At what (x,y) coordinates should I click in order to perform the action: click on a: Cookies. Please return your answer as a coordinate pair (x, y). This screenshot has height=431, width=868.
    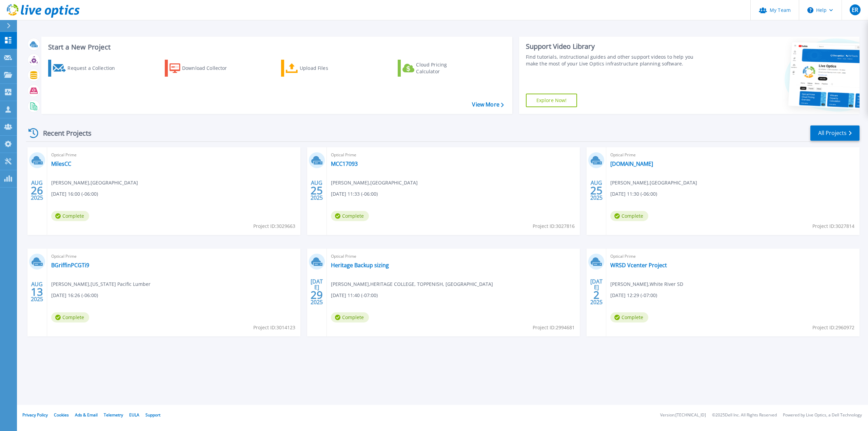
    Looking at the image, I should click on (62, 415).